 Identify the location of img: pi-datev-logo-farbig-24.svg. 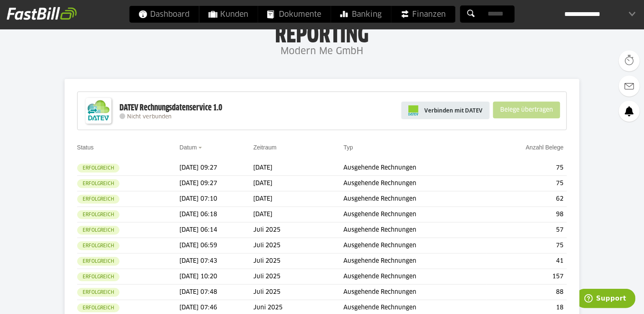
(414, 110).